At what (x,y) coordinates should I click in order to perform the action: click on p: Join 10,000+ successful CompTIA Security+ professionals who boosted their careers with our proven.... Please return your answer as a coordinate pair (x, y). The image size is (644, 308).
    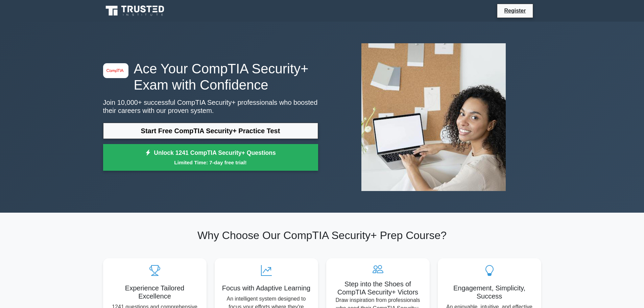
    Looking at the image, I should click on (211, 107).